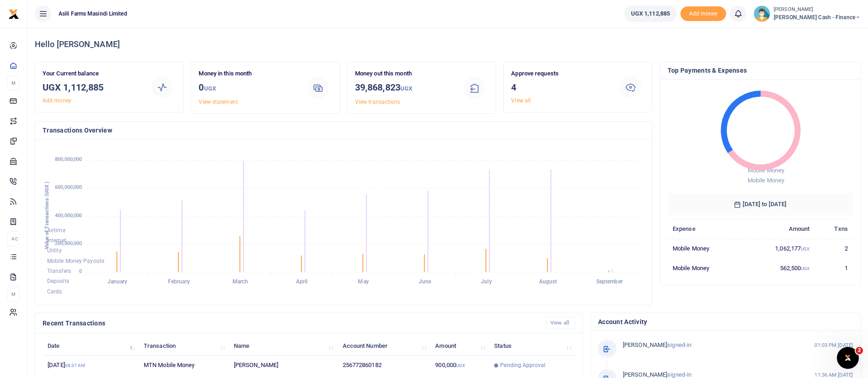  What do you see at coordinates (384, 365) in the screenshot?
I see `td: 256772860182` at bounding box center [384, 365].